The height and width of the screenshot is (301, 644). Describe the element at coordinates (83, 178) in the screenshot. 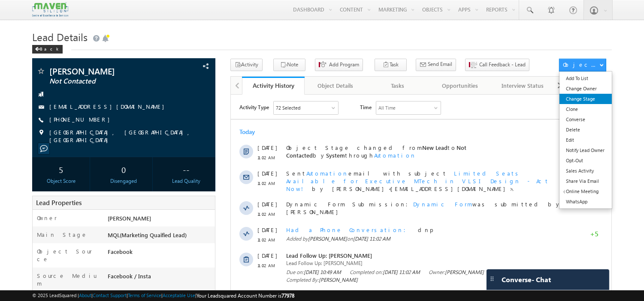

I see `span: Due on:` at that location.